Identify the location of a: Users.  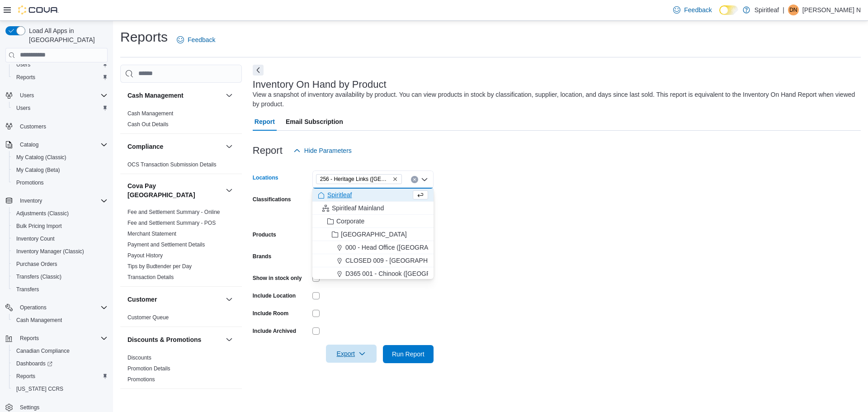
(23, 65).